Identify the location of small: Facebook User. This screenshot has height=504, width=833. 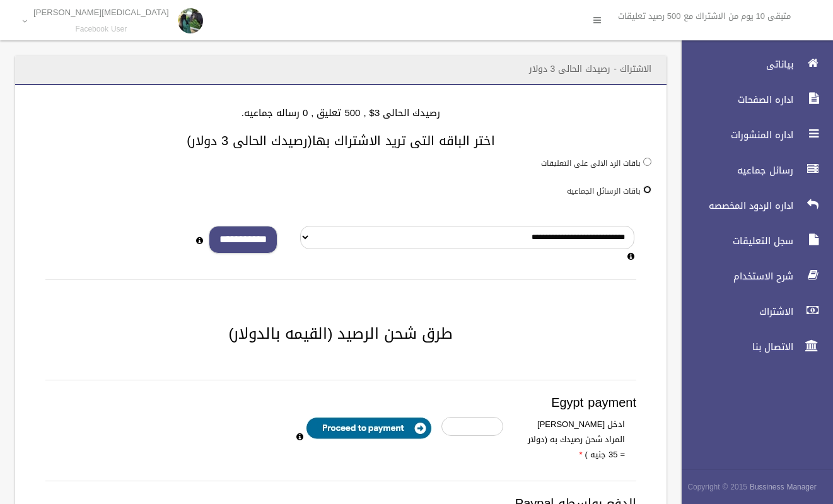
(101, 29).